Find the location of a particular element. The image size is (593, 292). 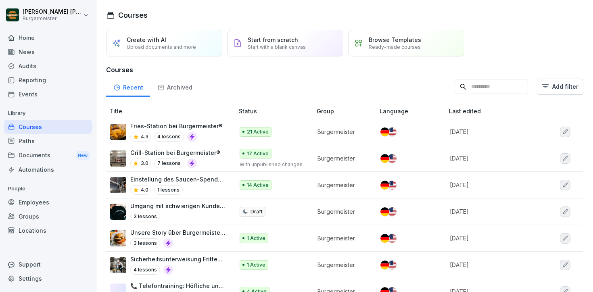

p: 📞 Telefontraining: Höfliche und lösungsorientierte Kommunikation is located at coordinates (178, 286).